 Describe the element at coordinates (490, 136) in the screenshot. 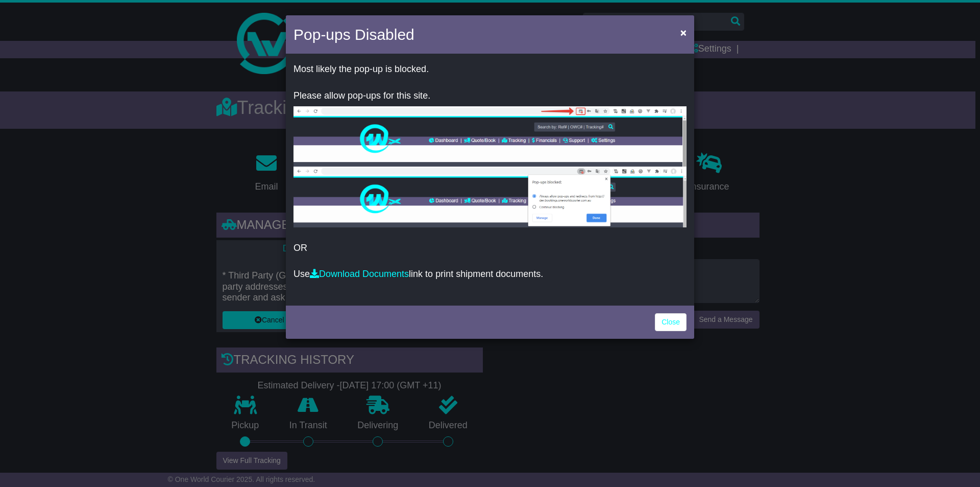

I see `img: allow-popup-1.png` at that location.